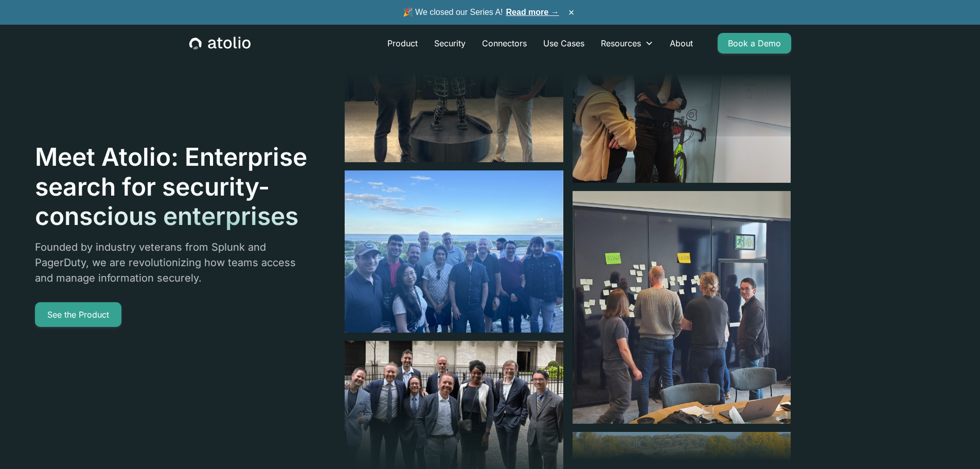 The width and height of the screenshot is (980, 469). What do you see at coordinates (564, 43) in the screenshot?
I see `a: Use Cases` at bounding box center [564, 43].